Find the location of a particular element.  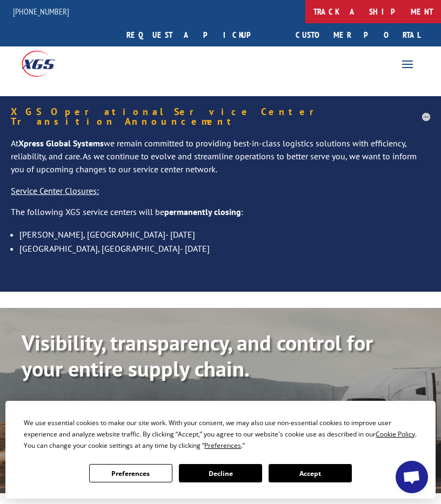

p: The following XGS service centers will be : is located at coordinates (220, 216).